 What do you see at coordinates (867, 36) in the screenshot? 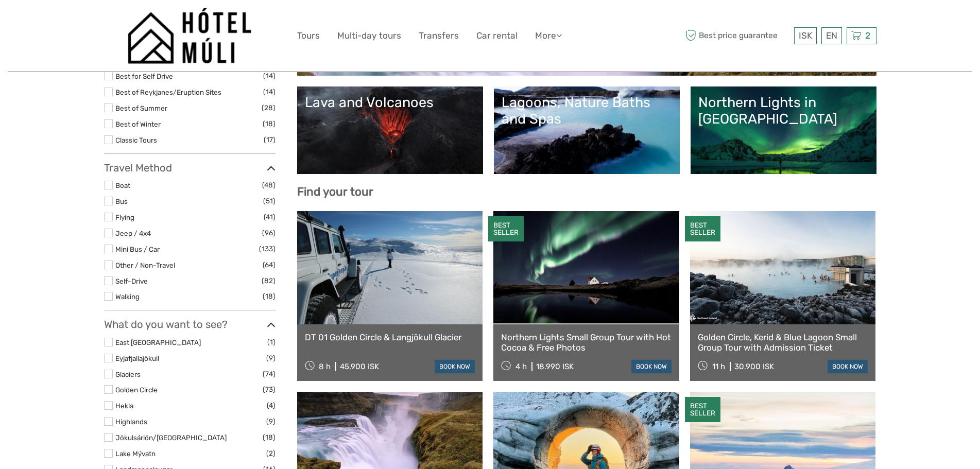
I see `span: 2` at bounding box center [867, 36].